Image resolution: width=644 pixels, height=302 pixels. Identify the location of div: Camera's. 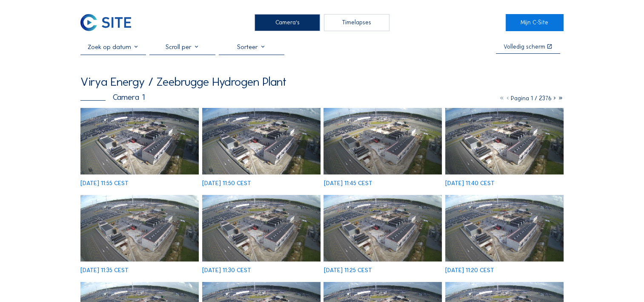
(287, 23).